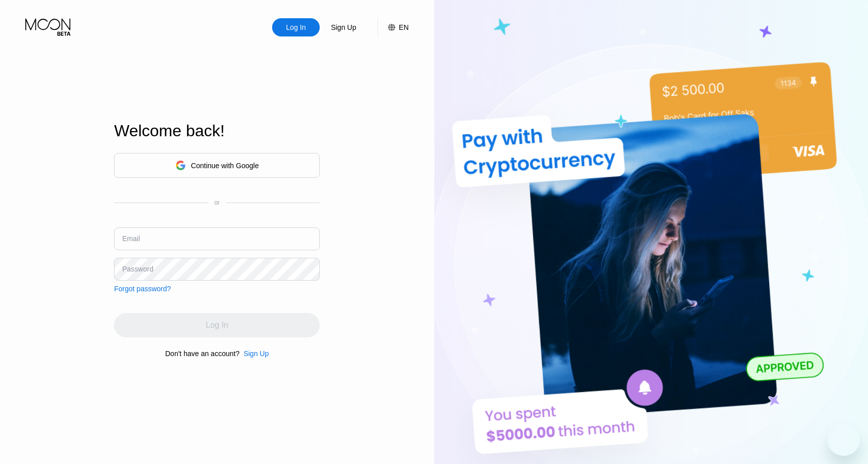 The width and height of the screenshot is (868, 464). Describe the element at coordinates (217, 203) in the screenshot. I see `div: or` at that location.